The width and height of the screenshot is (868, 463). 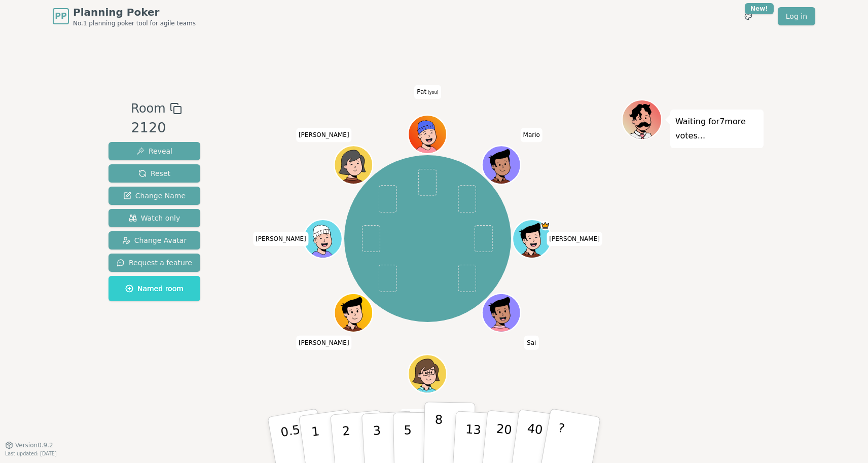 What do you see at coordinates (154, 218) in the screenshot?
I see `button: Watch only` at bounding box center [154, 218].